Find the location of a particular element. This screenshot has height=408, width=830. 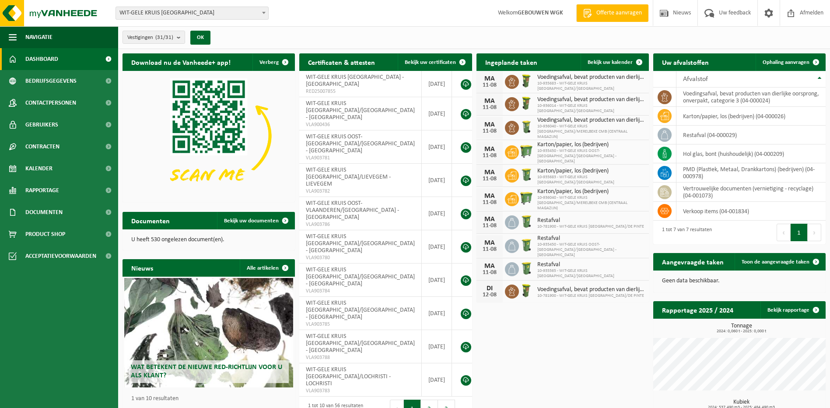

td: karton/papier, los (bedrijven) (04-000026) is located at coordinates (751, 116).